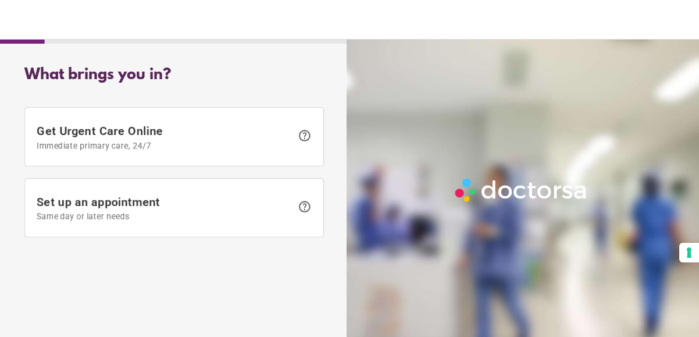 This screenshot has height=337, width=699. What do you see at coordinates (164, 145) in the screenshot?
I see `span: Immediate primary care, 24/7` at bounding box center [164, 145].